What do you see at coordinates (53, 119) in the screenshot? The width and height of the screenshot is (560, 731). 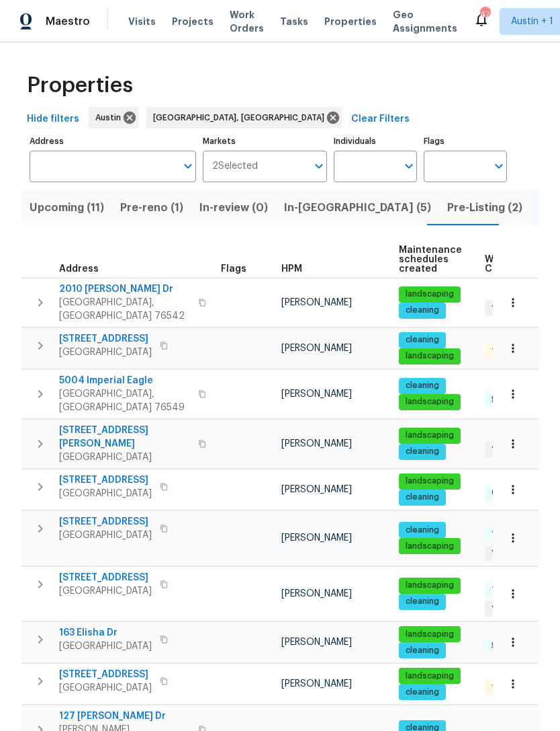 I see `button: Hide filters` at bounding box center [53, 119].